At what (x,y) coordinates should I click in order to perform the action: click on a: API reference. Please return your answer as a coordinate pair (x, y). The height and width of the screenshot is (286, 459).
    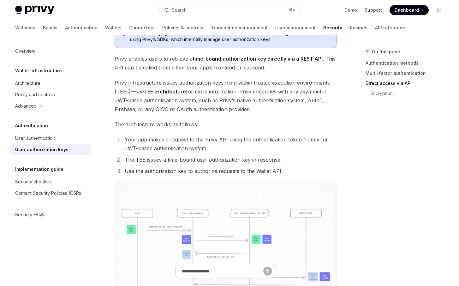
    Looking at the image, I should click on (390, 28).